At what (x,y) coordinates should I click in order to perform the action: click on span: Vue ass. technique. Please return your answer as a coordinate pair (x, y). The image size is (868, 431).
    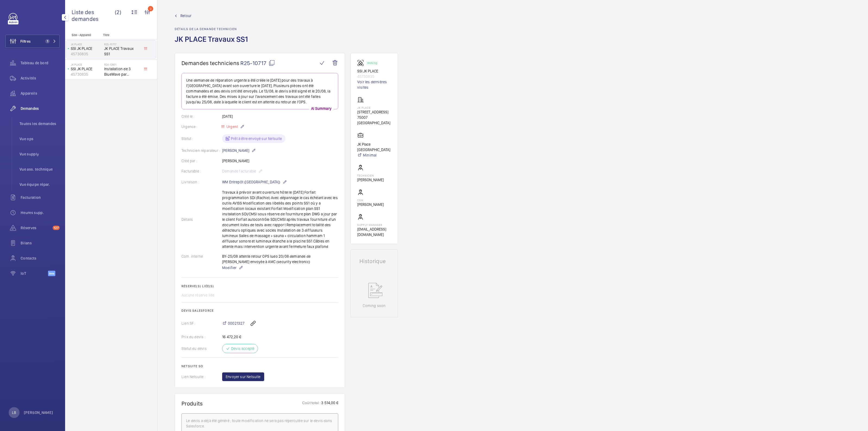
    Looking at the image, I should click on (39, 169).